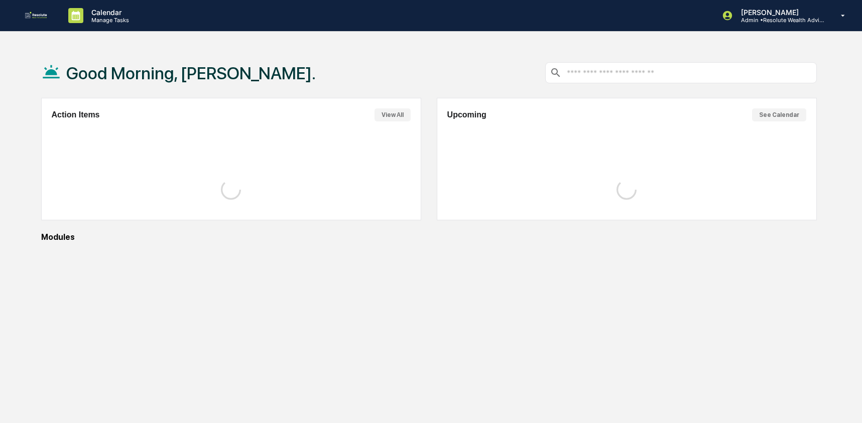 The width and height of the screenshot is (862, 423). Describe the element at coordinates (429, 237) in the screenshot. I see `div: Modules` at that location.